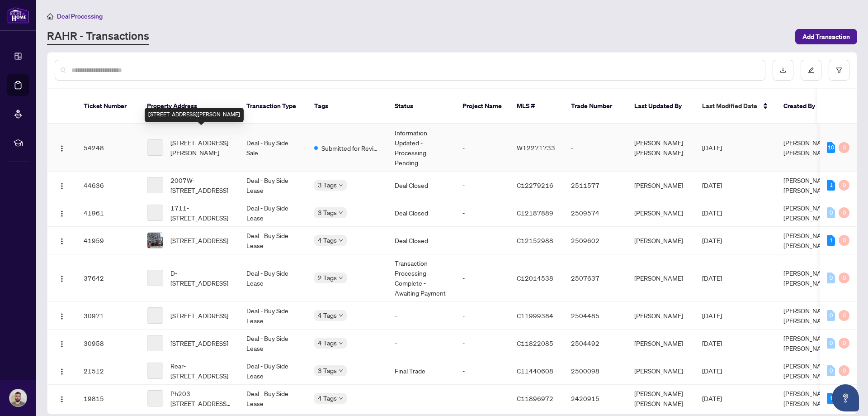 This screenshot has height=416, width=868. Describe the element at coordinates (273, 147) in the screenshot. I see `td: Deal - Buy Side Sale` at that location.